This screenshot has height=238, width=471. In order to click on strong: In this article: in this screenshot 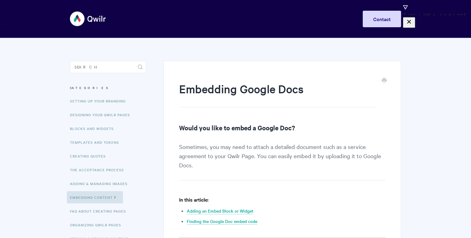, I will do `click(194, 200)`.